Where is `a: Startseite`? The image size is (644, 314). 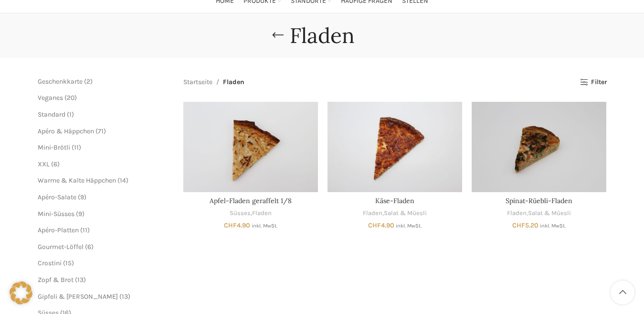
a: Startseite is located at coordinates (197, 82).